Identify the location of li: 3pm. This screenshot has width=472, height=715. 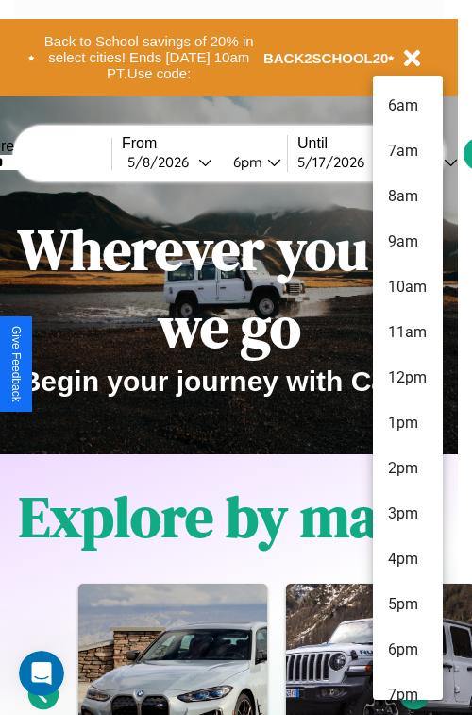
(408, 514).